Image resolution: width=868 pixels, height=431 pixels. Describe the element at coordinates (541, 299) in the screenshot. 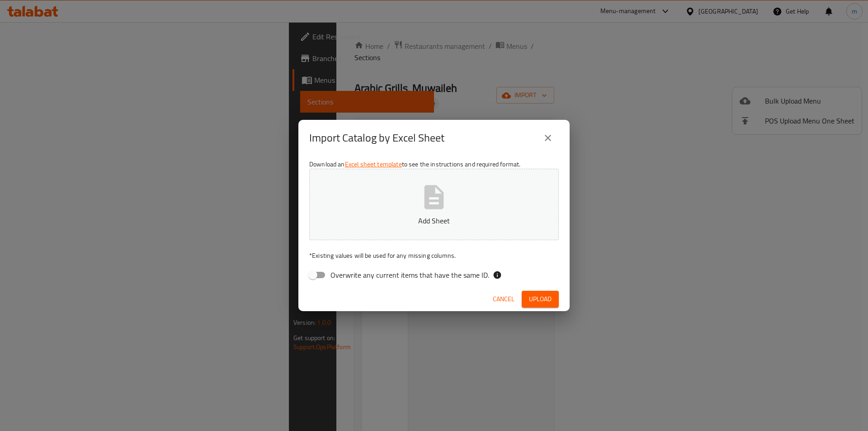

I see `span: Upload` at that location.